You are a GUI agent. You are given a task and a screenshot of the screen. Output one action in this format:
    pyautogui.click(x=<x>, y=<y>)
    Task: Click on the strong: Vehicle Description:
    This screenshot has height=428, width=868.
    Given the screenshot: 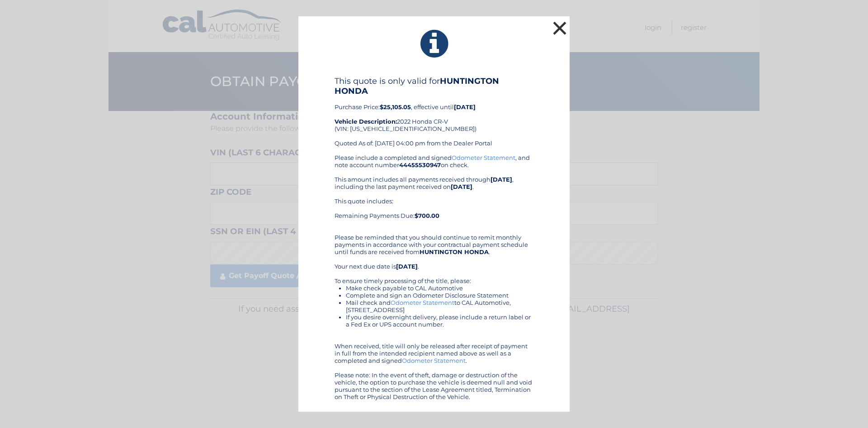 What is the action you would take?
    pyautogui.click(x=366, y=121)
    